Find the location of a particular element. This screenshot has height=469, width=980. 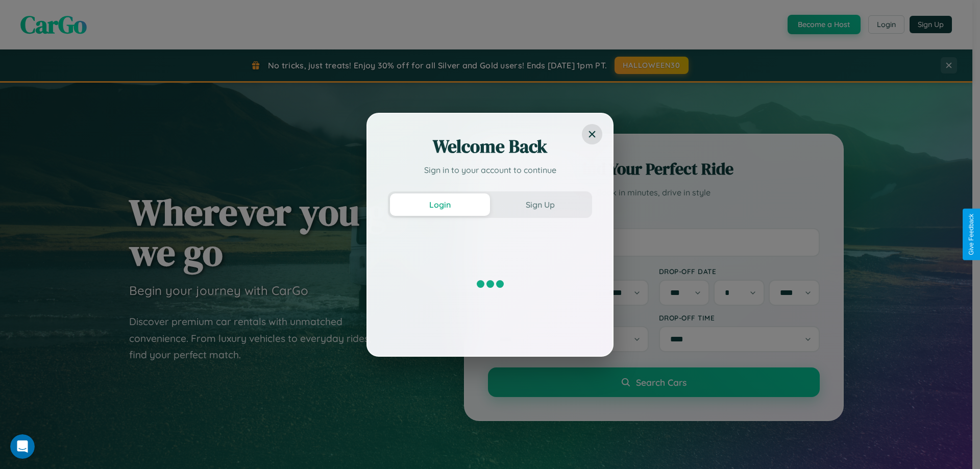

h2: Welcome Back is located at coordinates (490, 147).